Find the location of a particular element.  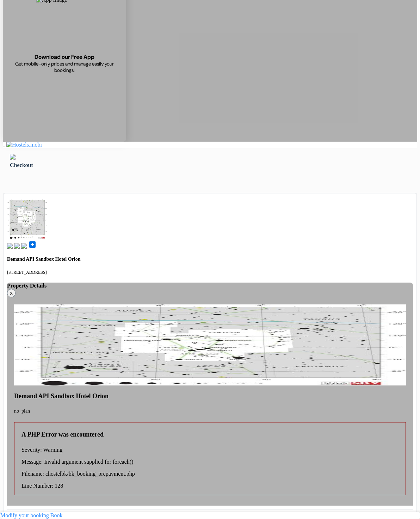

img: left_arrow.svg is located at coordinates (13, 157).